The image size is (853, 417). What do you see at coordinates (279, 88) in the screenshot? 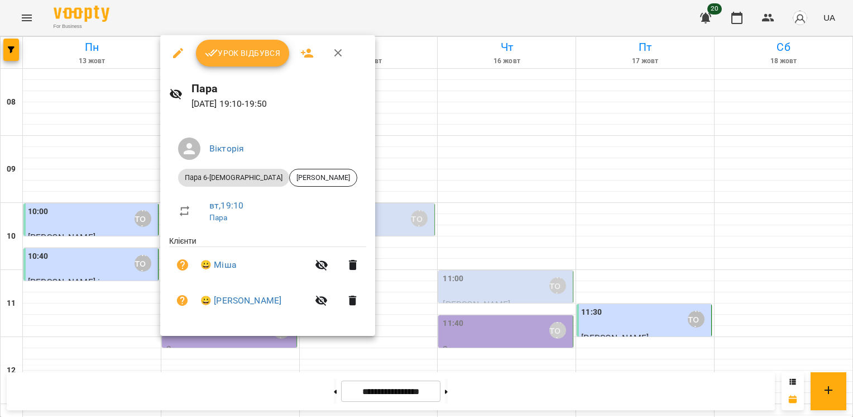
I see `h6: Пара` at bounding box center [279, 88].